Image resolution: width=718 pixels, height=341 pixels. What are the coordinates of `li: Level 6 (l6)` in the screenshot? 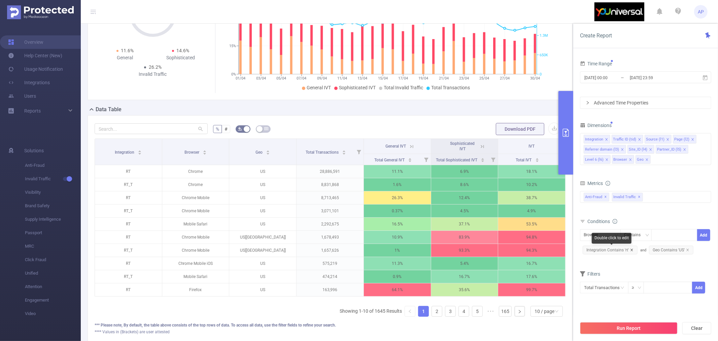 It's located at (597, 159).